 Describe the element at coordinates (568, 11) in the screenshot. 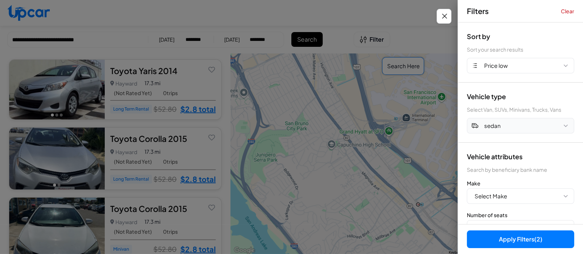

I see `button: Clear` at that location.